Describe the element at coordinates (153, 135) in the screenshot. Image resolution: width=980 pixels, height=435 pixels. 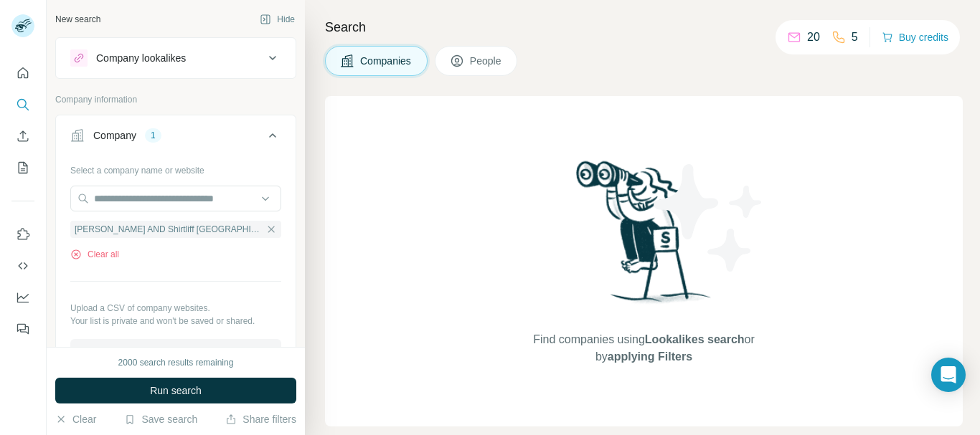
I see `div: 1` at that location.